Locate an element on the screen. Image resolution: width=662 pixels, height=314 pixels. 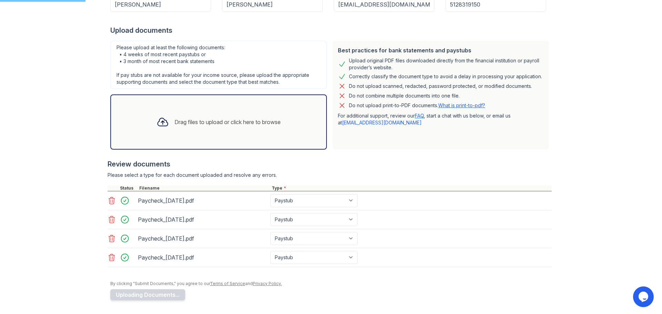
a: What is print-to-pdf? is located at coordinates (462, 105).